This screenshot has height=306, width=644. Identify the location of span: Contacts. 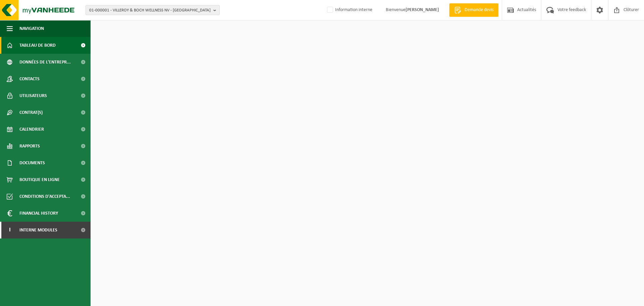
(29, 79).